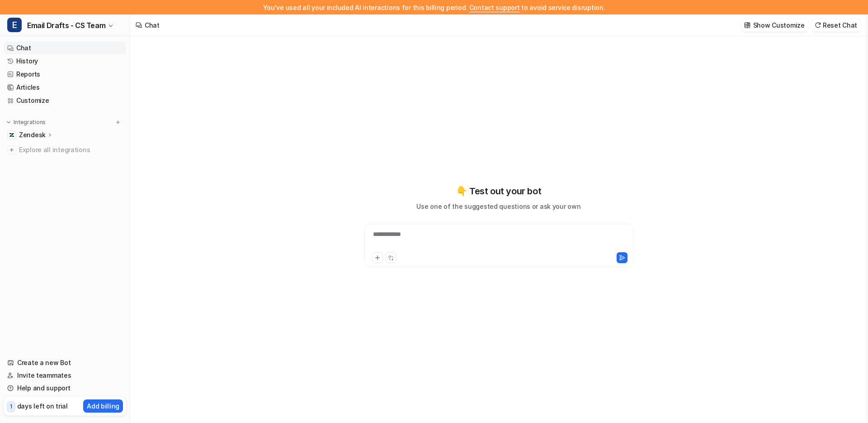 The width and height of the screenshot is (868, 423). I want to click on a: Reports, so click(64, 74).